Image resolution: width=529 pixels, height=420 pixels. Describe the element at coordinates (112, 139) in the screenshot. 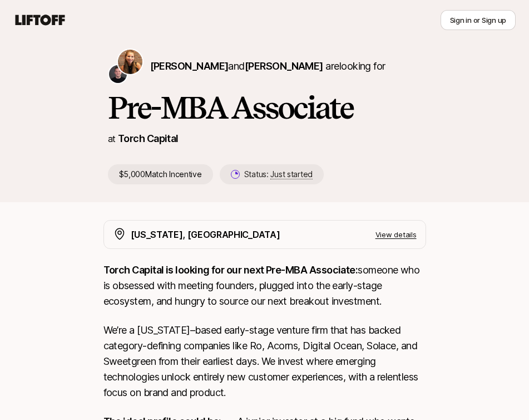

I see `p: at` at that location.